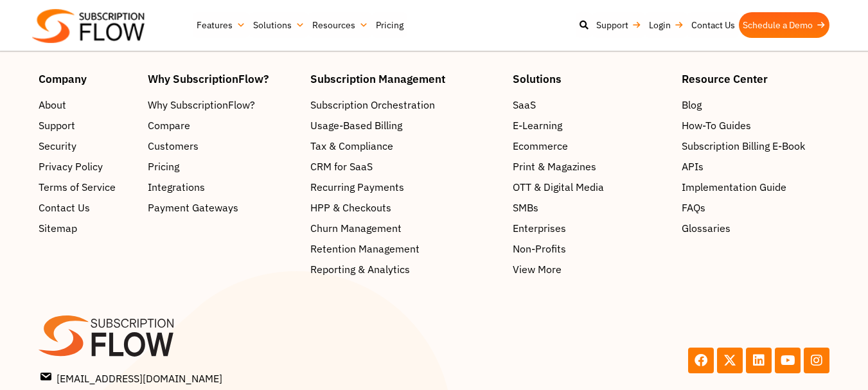 Image resolution: width=868 pixels, height=390 pixels. Describe the element at coordinates (744, 146) in the screenshot. I see `span: Subscription Billing E-Book` at that location.